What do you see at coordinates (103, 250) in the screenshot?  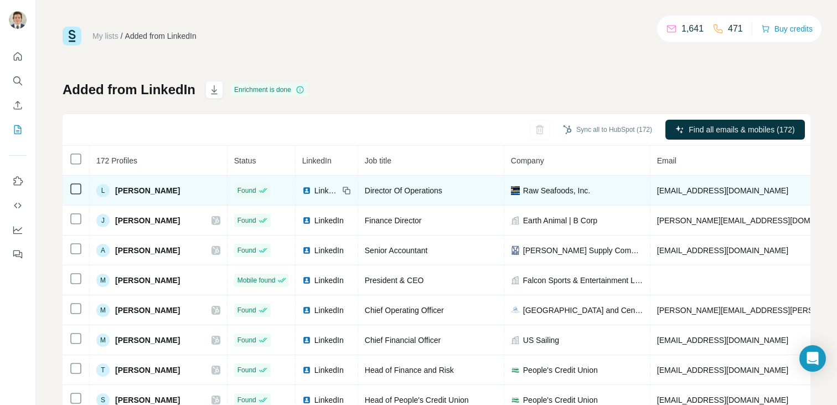 I see `div: A` at bounding box center [103, 250].